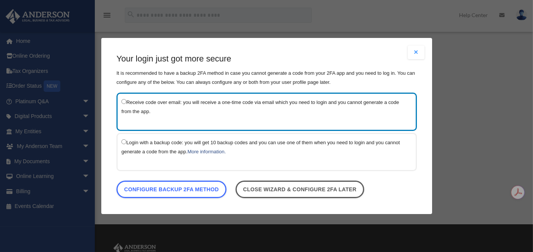  What do you see at coordinates (124, 142) in the screenshot?
I see `input: Login with a backup code: you will get 10 backup codes and you can use one of them when you need ...` at bounding box center [124, 142].